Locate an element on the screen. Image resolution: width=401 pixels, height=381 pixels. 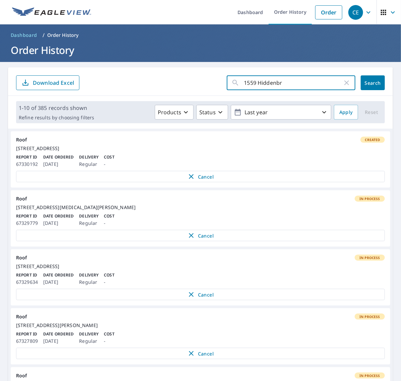
button: Search is located at coordinates (373, 83).